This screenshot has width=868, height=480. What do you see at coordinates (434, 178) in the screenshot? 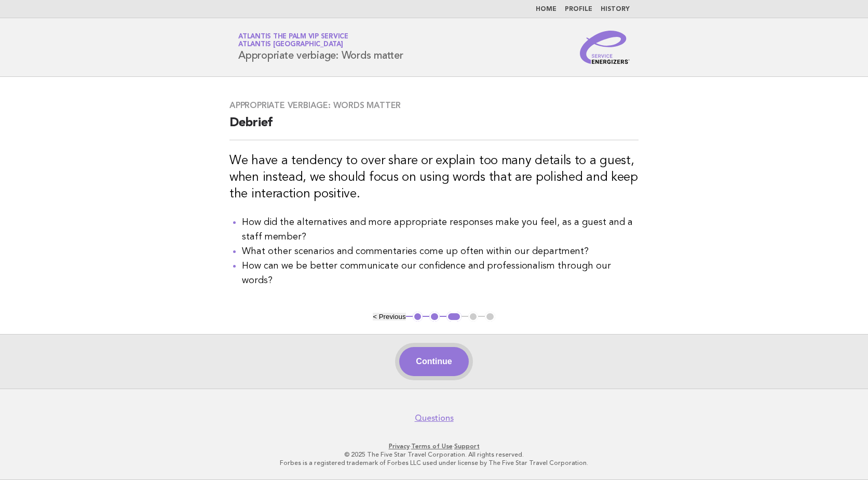
I see `h3: We have a tendency to over share or explain too many details to a guest, when instead, we should ...` at bounding box center [434, 178].